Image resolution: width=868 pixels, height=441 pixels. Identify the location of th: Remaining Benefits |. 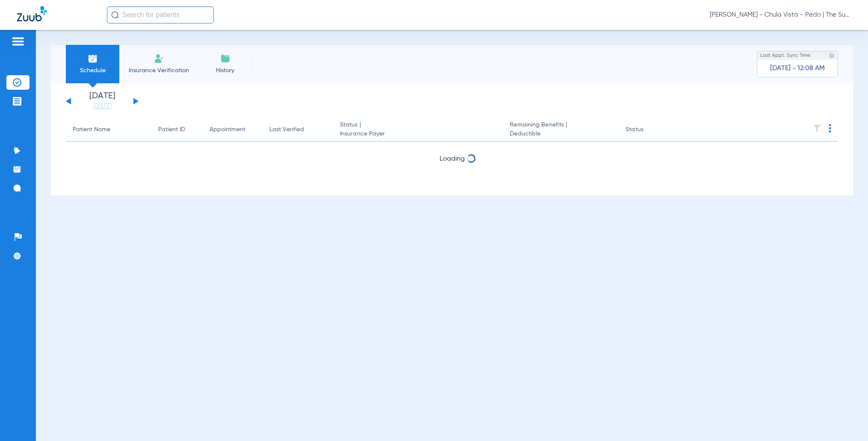
(560, 130).